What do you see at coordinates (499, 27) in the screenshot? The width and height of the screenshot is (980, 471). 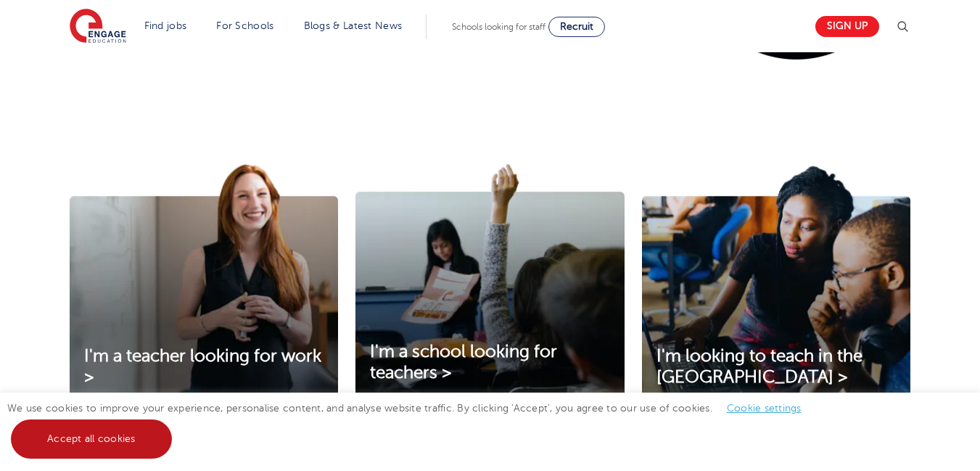 I see `span: Schools looking for staff` at bounding box center [499, 27].